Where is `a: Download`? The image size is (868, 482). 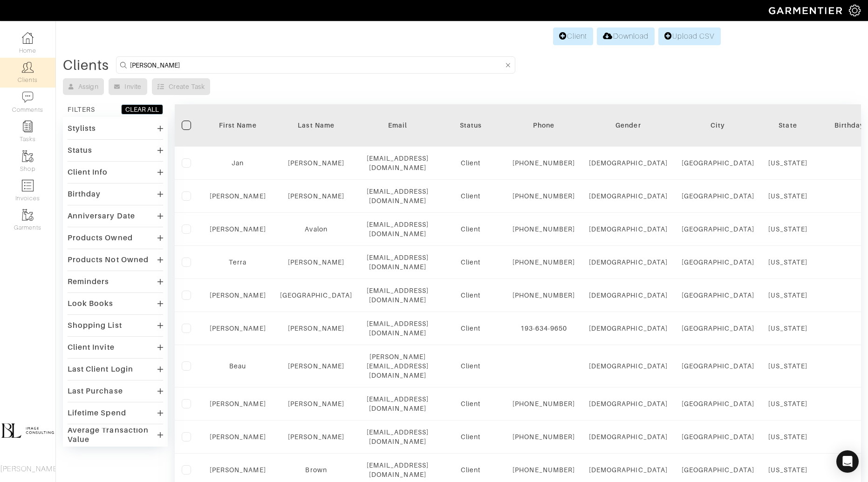 a: Download is located at coordinates (625, 36).